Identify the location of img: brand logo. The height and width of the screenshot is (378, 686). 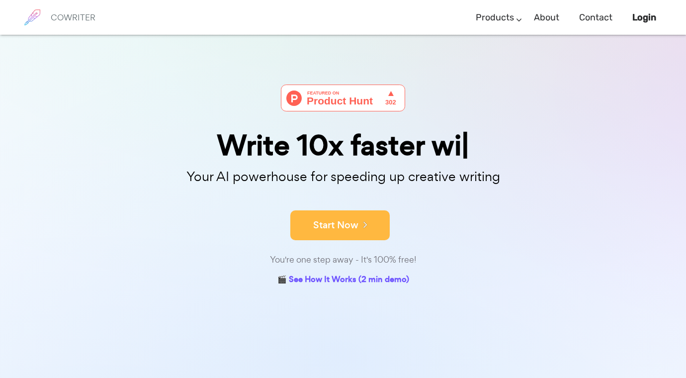
(32, 17).